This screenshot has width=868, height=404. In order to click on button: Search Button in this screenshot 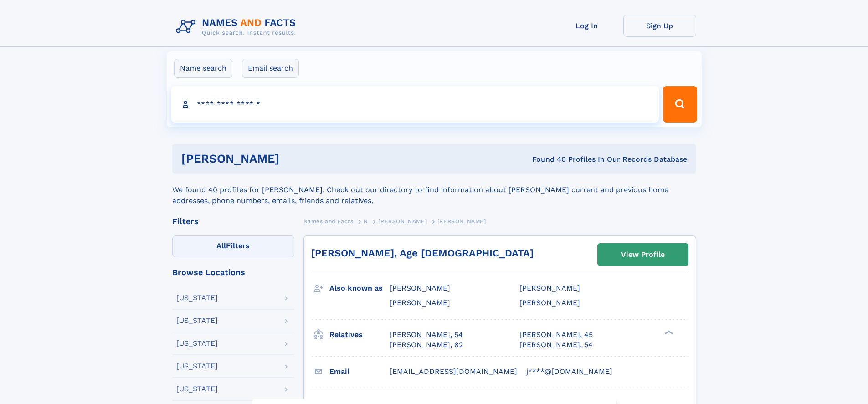, I will do `click(680, 104)`.